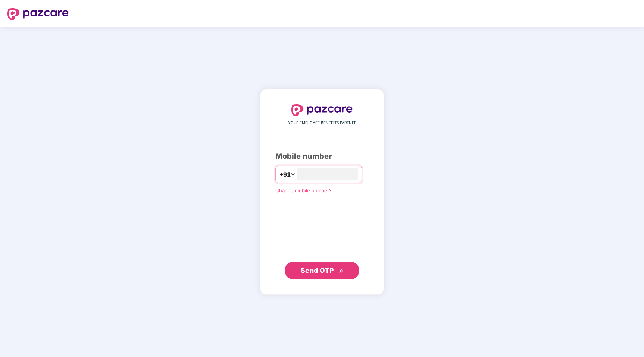  I want to click on span: +91, so click(285, 175).